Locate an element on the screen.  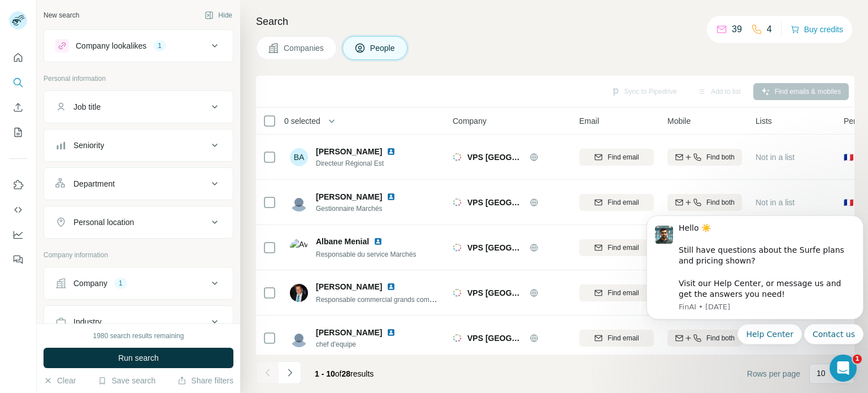
button: Quick start is located at coordinates (18, 57).